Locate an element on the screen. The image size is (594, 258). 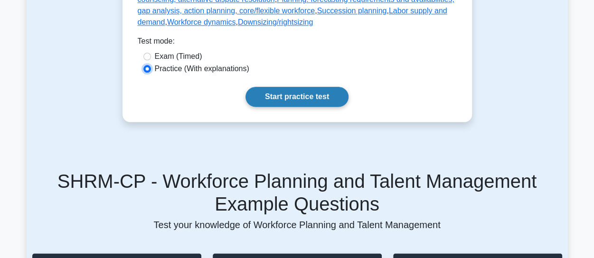
label: Exam (Timed) is located at coordinates (179, 57).